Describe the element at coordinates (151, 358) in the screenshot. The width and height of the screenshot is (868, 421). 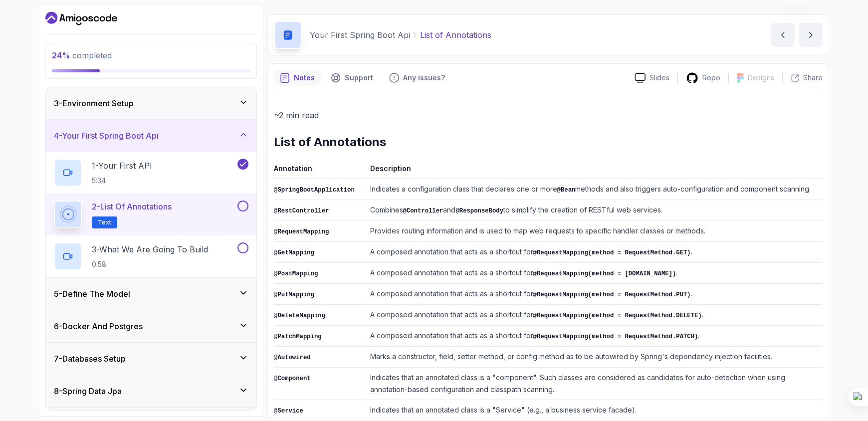
I see `button: 7-Databases Setup` at that location.